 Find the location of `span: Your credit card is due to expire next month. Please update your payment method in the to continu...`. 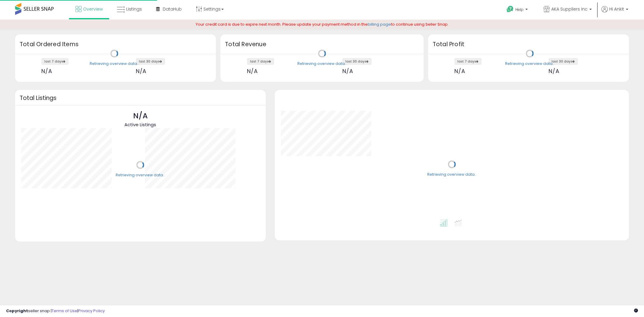

span: Your credit card is due to expire next month. Please update your payment method in the to continu... is located at coordinates (322, 24).